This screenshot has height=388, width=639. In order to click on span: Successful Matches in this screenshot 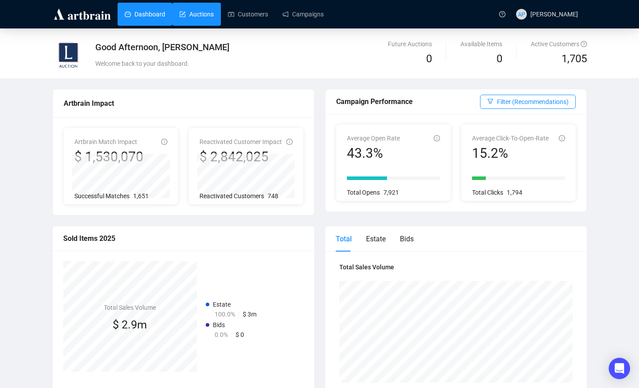, I will do `click(102, 196)`.